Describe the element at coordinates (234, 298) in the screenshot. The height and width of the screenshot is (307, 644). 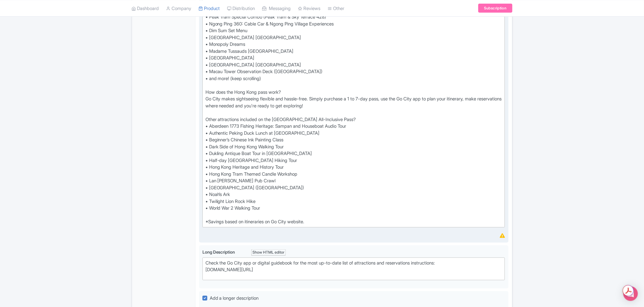
I see `span: Add a longer description` at that location.